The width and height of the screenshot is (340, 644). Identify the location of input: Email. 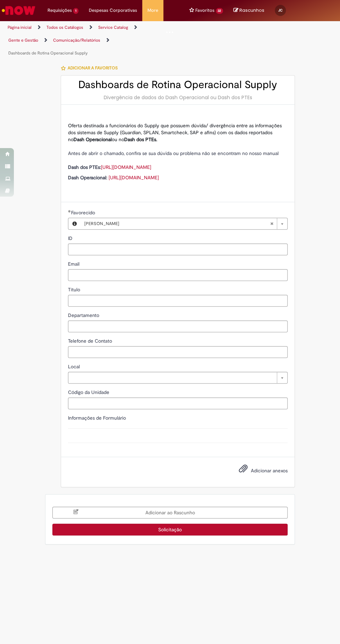
(178, 275).